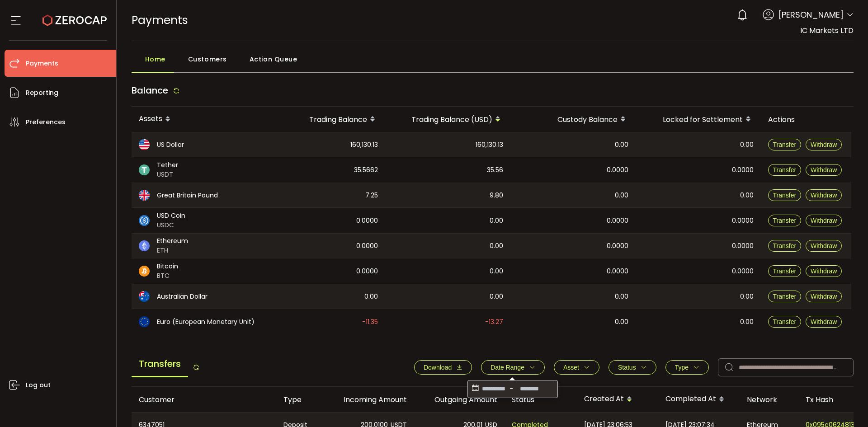 The image size is (868, 427). What do you see at coordinates (627, 367) in the screenshot?
I see `span: Status` at bounding box center [627, 367].